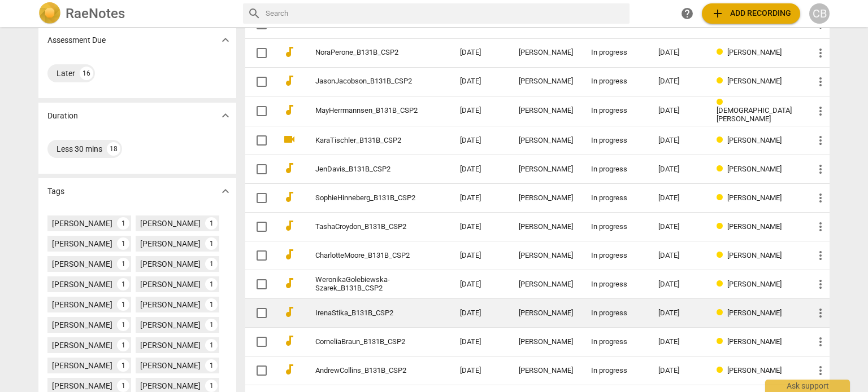 Image resolution: width=868 pixels, height=392 pixels. I want to click on span: help, so click(687, 13).